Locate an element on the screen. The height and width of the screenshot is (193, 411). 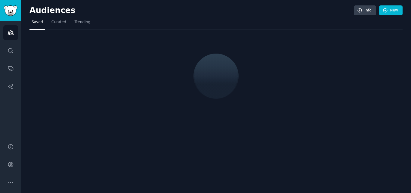
a: Trending is located at coordinates (83, 23).